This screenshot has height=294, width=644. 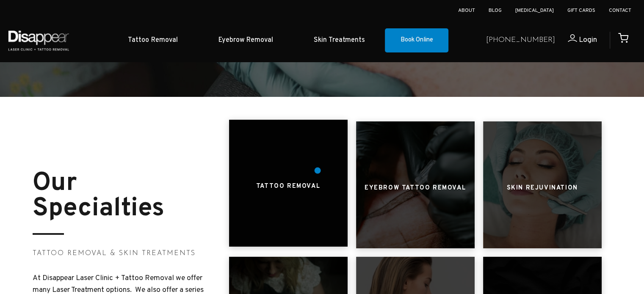 I want to click on a: Eyebrow Removal, so click(x=245, y=40).